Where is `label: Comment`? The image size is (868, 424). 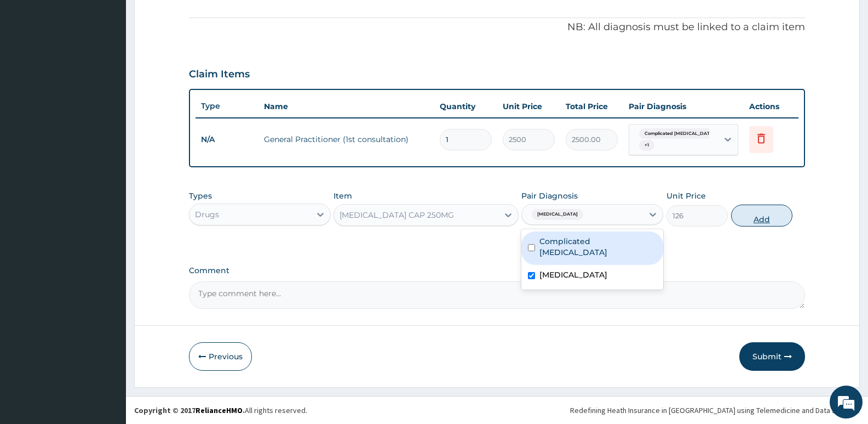
label: Comment is located at coordinates (497, 270).